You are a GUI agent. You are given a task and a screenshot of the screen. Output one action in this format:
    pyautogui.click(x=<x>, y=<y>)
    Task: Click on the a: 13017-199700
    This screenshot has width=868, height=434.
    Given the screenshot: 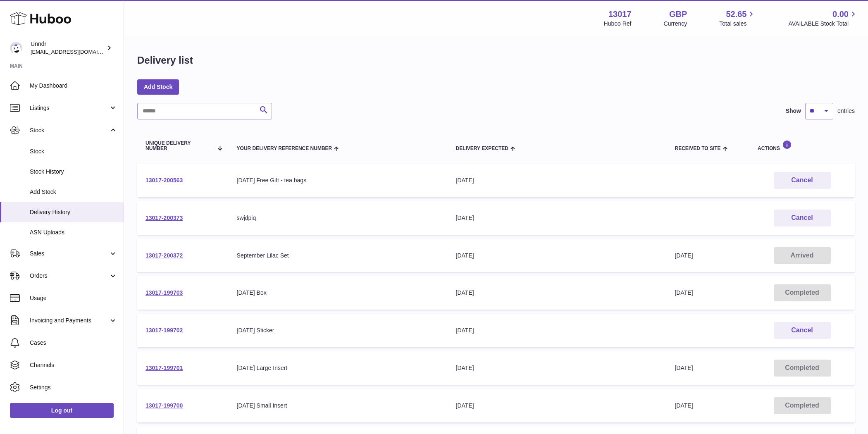 What is the action you would take?
    pyautogui.click(x=164, y=405)
    